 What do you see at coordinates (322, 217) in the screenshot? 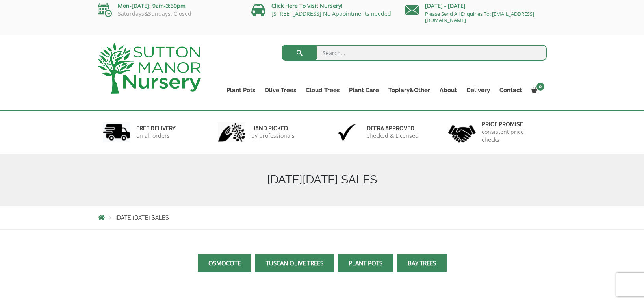
I see `nav: Breadcrumbs` at bounding box center [322, 217].